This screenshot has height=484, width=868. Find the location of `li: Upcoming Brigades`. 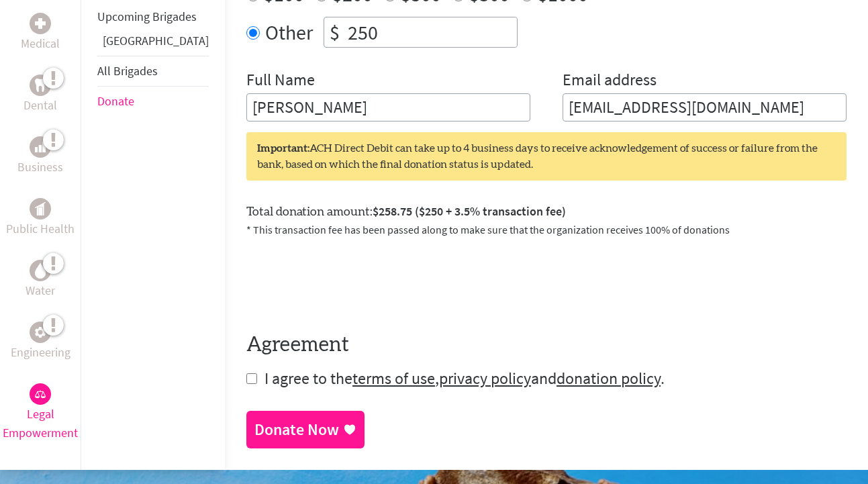

li: Upcoming Brigades is located at coordinates (153, 17).